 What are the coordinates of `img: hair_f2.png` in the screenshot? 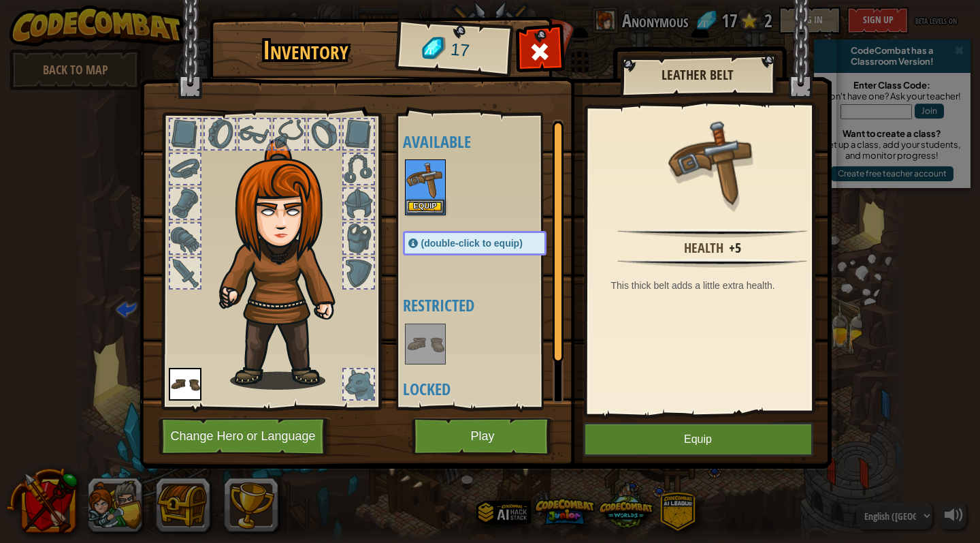 It's located at (286, 264).